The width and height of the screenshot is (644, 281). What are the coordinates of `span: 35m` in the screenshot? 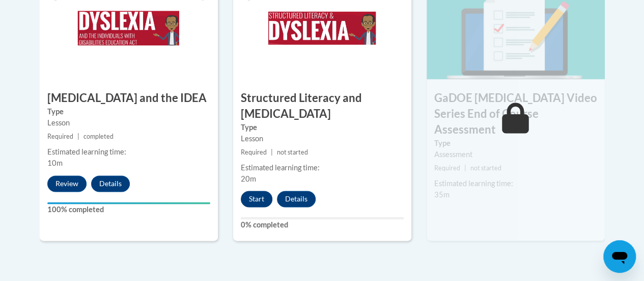 It's located at (442, 194).